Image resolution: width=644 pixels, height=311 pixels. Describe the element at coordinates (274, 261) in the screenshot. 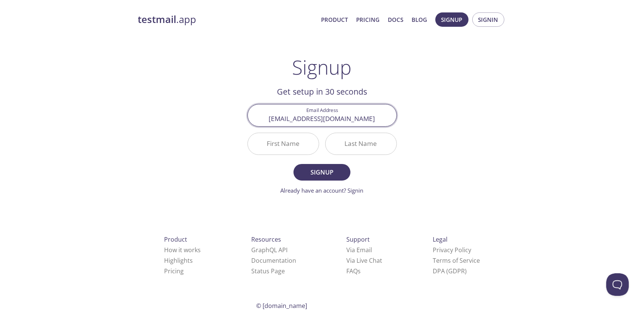

I see `a: Documentation` at that location.